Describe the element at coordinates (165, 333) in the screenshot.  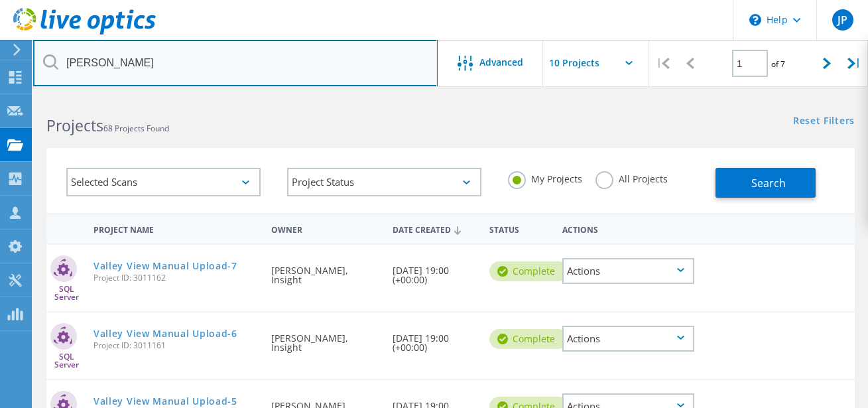
I see `a: Valley View Manual Upload-6` at that location.